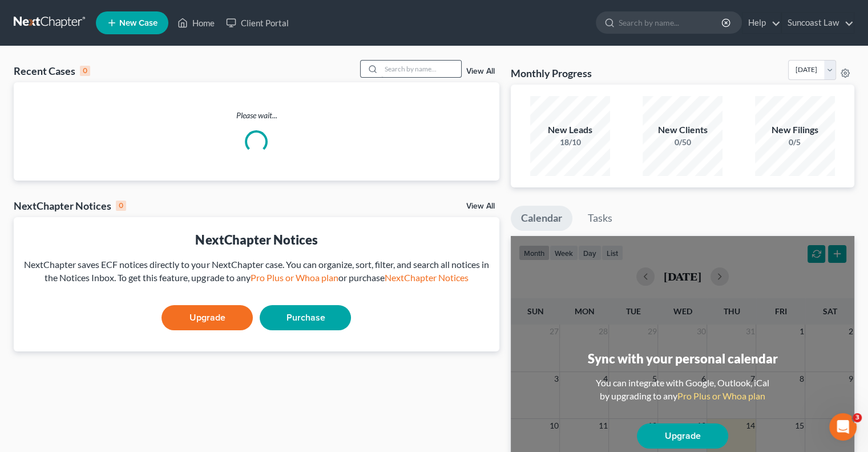  Describe the element at coordinates (306, 317) in the screenshot. I see `a: Purchase` at that location.